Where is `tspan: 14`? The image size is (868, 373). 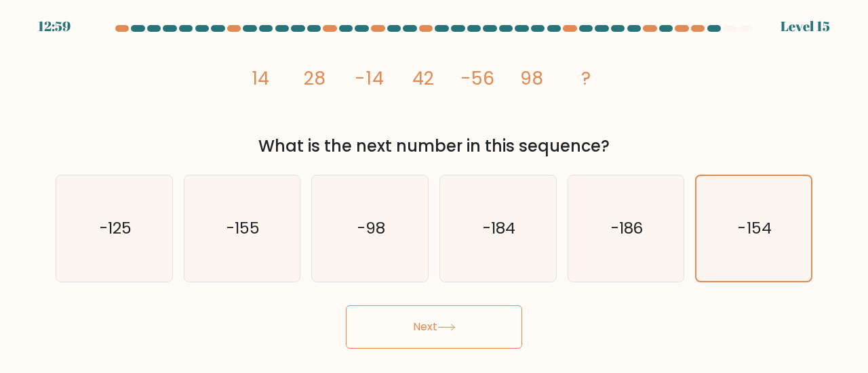 tspan: 14 is located at coordinates (261, 78).